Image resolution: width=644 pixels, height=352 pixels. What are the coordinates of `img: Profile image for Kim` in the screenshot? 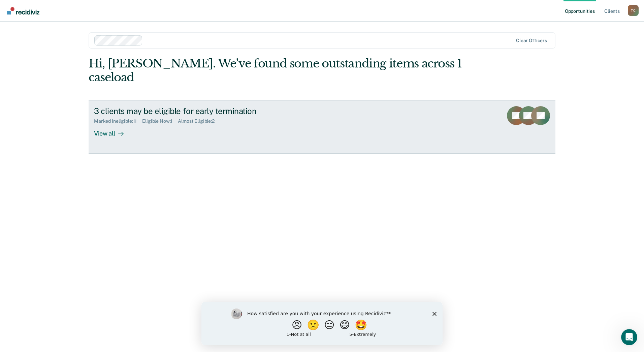 It's located at (35, 12).